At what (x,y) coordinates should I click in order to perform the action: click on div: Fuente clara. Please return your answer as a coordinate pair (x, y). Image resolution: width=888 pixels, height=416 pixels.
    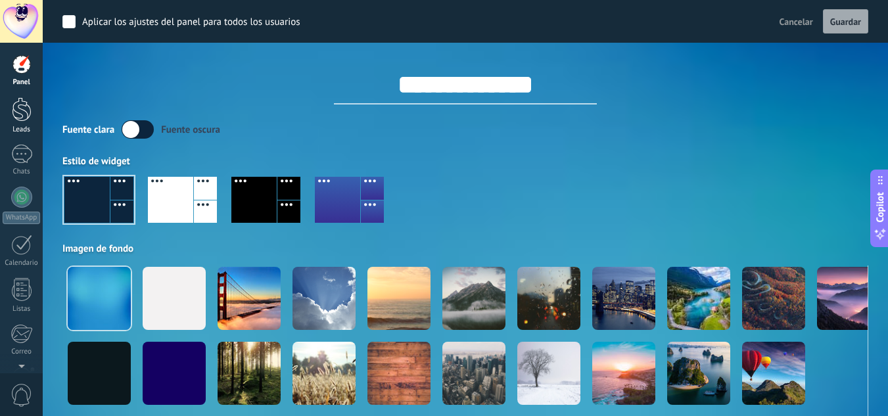
    Looking at the image, I should click on (88, 130).